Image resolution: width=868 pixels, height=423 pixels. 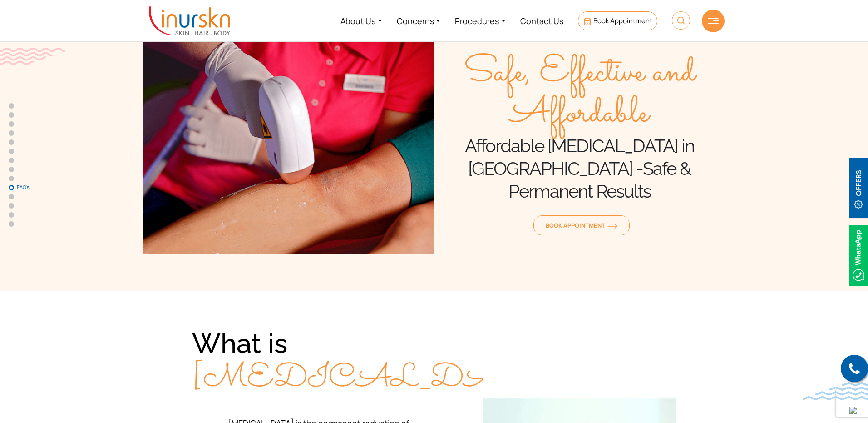 I want to click on a: FAQ’s, so click(x=12, y=187).